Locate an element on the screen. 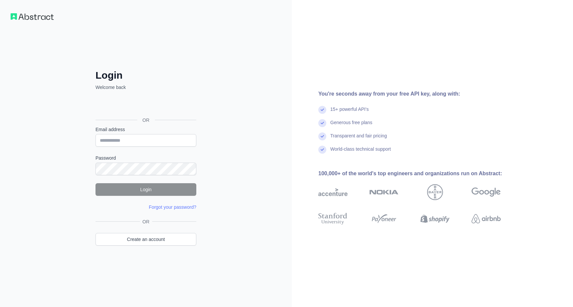 This screenshot has width=573, height=307. img: accenture is located at coordinates (333, 192).